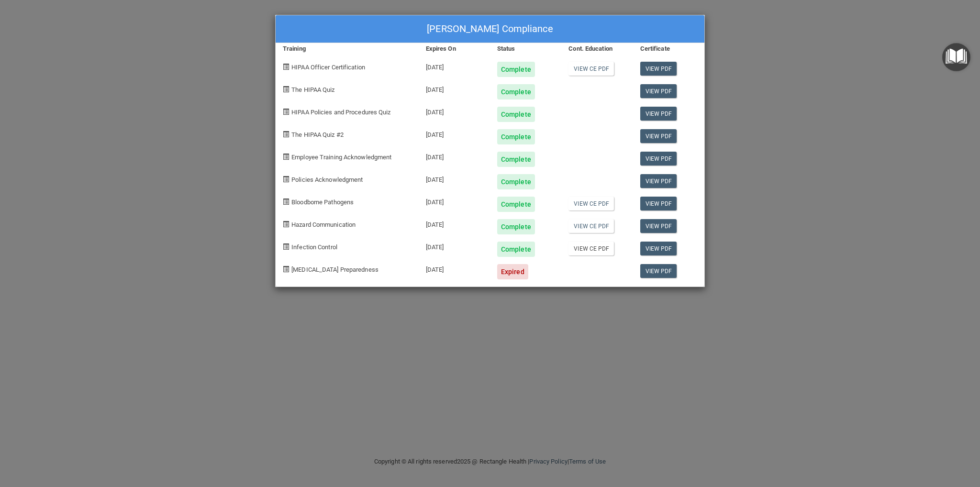  What do you see at coordinates (313, 90) in the screenshot?
I see `span: The HIPAA Quiz` at bounding box center [313, 90].